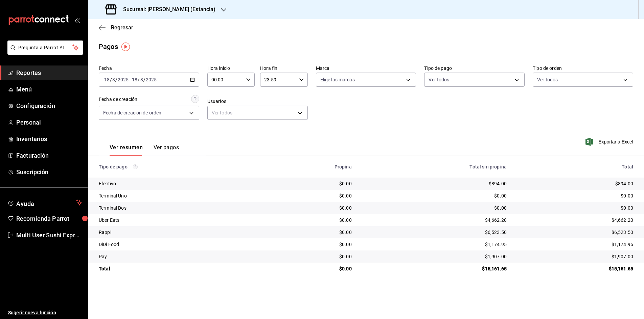 The width and height of the screenshot is (644, 319). Describe the element at coordinates (118, 99) in the screenshot. I see `div: Fecha de creación` at that location.